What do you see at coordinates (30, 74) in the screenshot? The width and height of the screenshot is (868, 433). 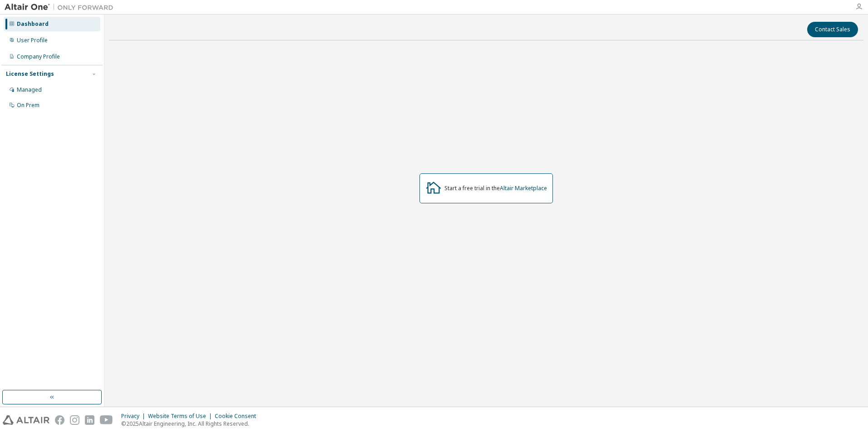 I see `div: License Settings` at bounding box center [30, 74].